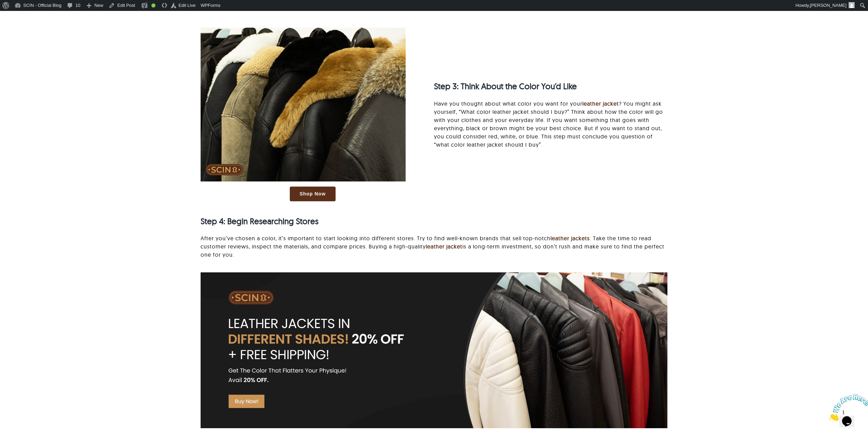 Image resolution: width=868 pixels, height=434 pixels. Describe the element at coordinates (506, 86) in the screenshot. I see `strong: Step 3: Think About the Color You’d Like` at that location.